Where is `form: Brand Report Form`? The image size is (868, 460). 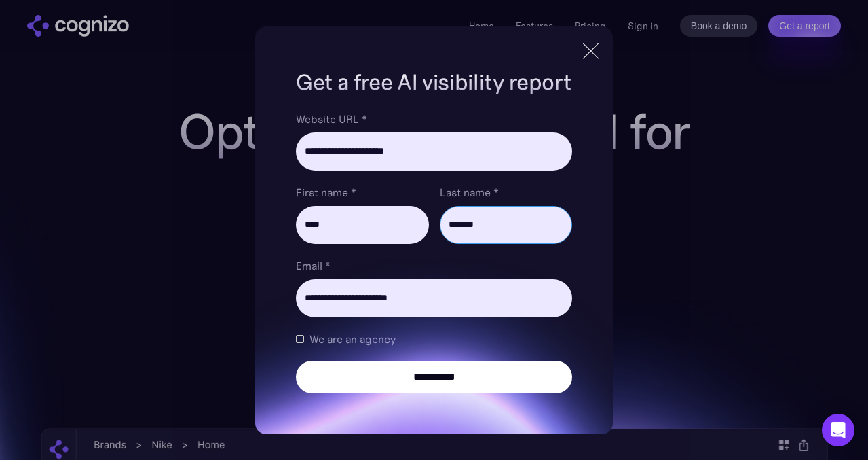
form: Brand Report Form is located at coordinates (434, 252).